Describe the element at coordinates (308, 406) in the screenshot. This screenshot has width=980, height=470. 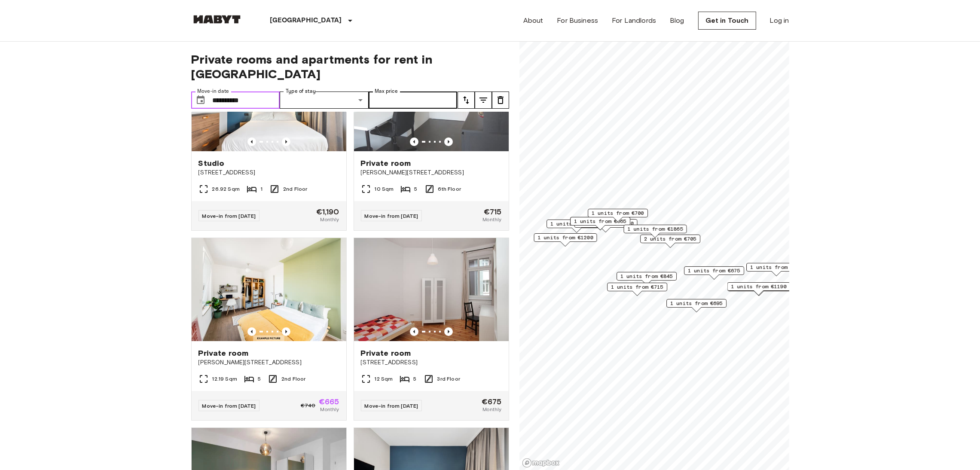
I see `span: €740` at that location.